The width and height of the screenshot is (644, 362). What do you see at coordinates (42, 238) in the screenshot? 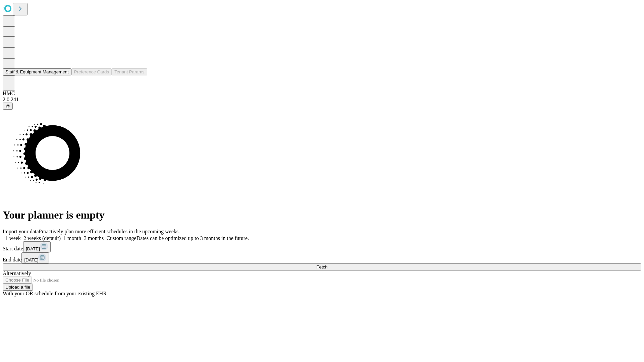
I see `span: 2 weeks (default)` at bounding box center [42, 238].